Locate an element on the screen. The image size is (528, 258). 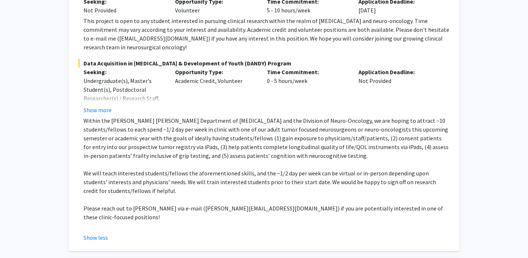
div: This project is open to any student interested in pursuing clinical research within the realm of ... is located at coordinates (267, 34).